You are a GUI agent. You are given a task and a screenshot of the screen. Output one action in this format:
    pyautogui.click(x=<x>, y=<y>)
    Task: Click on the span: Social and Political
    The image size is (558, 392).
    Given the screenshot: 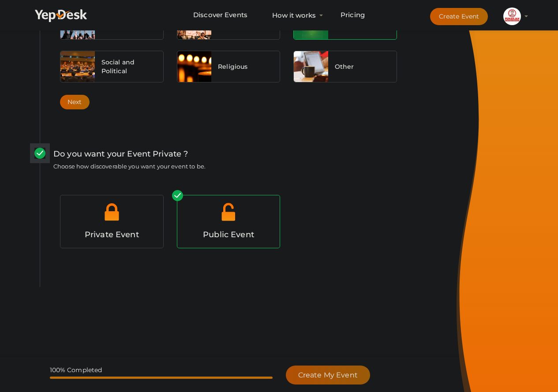 What is the action you would take?
    pyautogui.click(x=129, y=67)
    